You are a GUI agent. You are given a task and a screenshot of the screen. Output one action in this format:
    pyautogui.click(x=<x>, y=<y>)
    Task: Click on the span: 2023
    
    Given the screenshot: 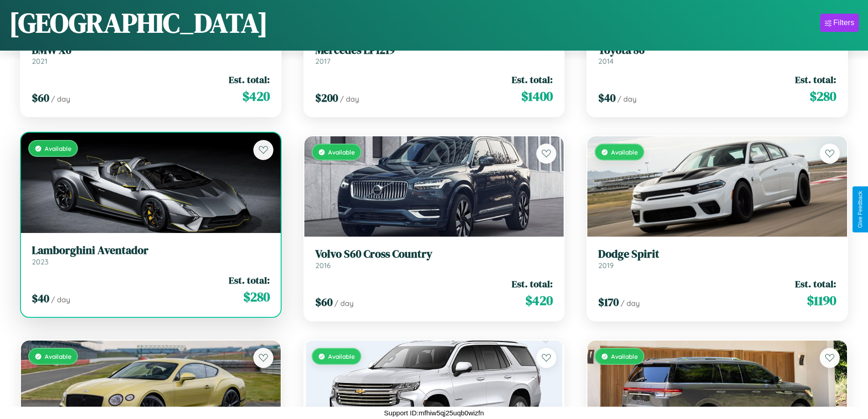 What is the action you would take?
    pyautogui.click(x=40, y=262)
    